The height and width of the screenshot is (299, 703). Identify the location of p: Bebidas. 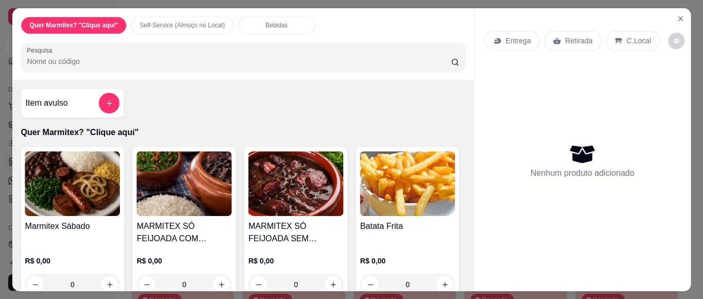
(277, 25).